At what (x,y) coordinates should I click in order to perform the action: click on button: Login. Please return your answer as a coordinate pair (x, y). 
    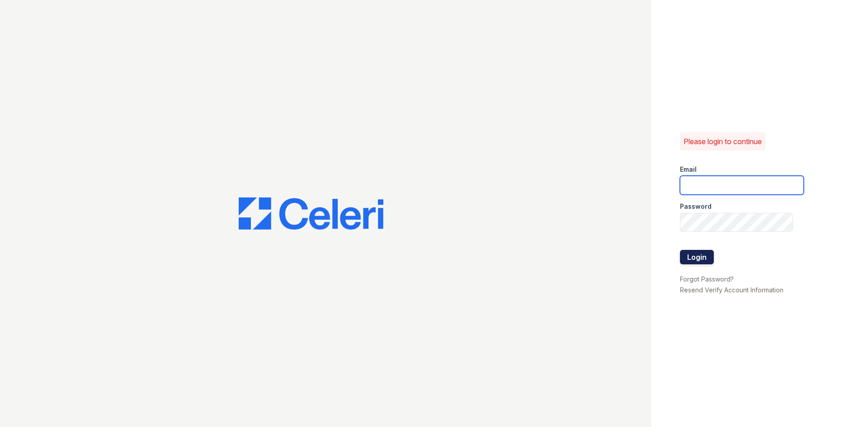
    Looking at the image, I should click on (697, 257).